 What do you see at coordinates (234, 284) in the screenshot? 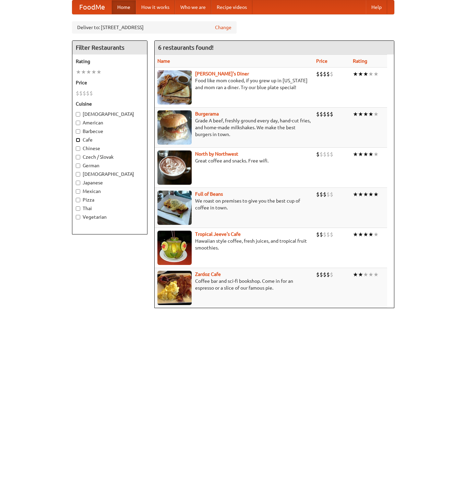
I see `p: Coffee bar and sci-fi bookshop. Come in for an espresso or a slice of our famous pie.` at bounding box center [234, 284].